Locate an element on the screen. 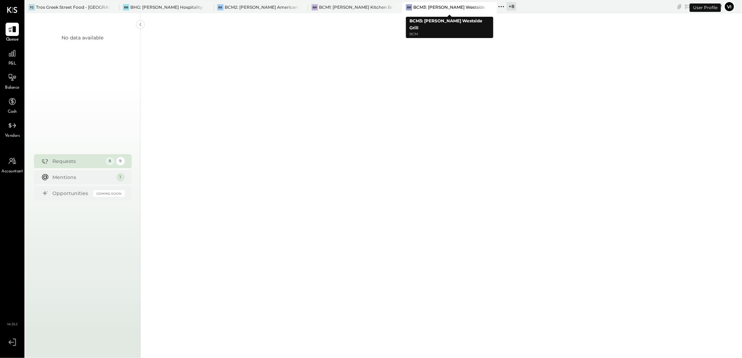  span: P&L is located at coordinates (12, 64).